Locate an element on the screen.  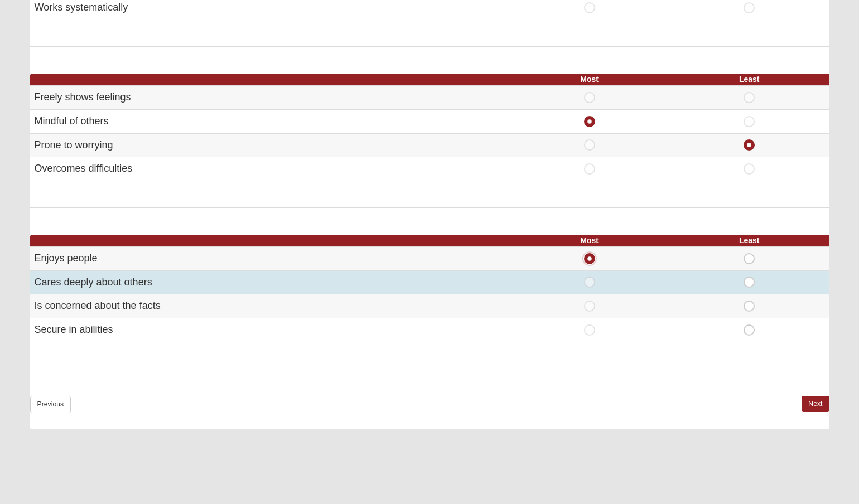
td: Is concerned about the facts is located at coordinates (270, 307).